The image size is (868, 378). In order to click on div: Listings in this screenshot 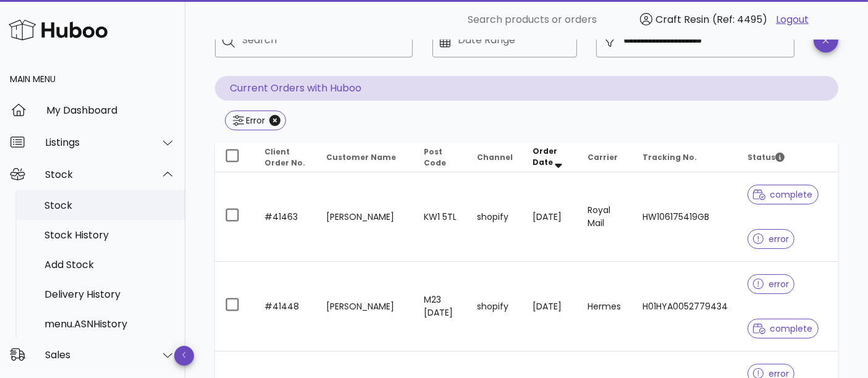, I will do `click(95, 142)`.